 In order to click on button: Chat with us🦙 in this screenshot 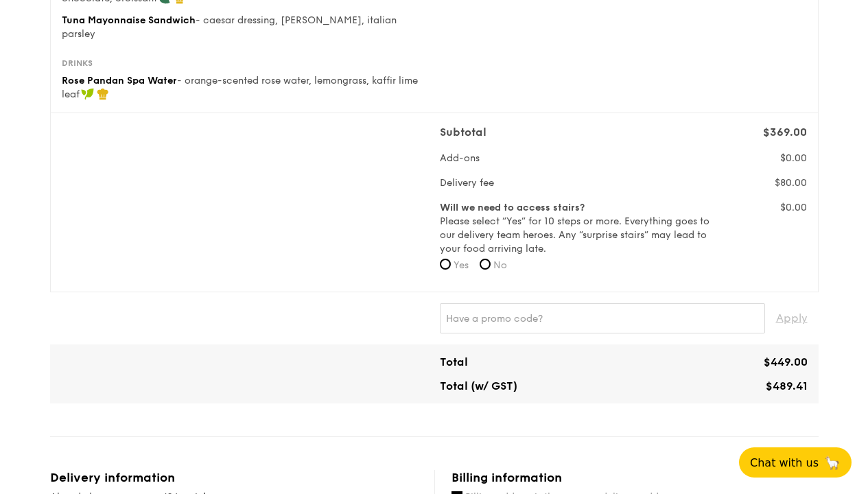, I will do `click(796, 462)`.